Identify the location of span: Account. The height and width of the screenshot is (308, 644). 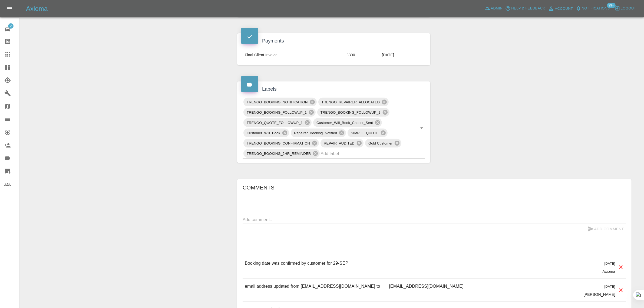
(564, 8).